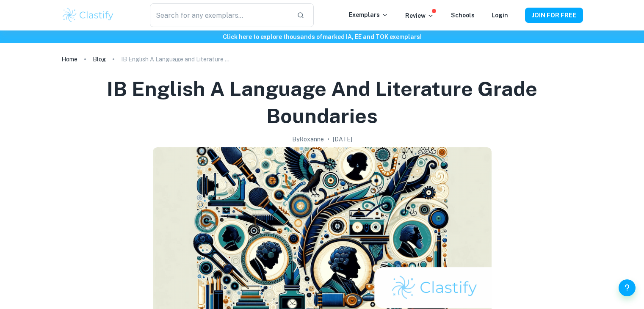 The height and width of the screenshot is (309, 644). What do you see at coordinates (176, 59) in the screenshot?
I see `p: IB English A Language and Literature Grade Boundaries` at bounding box center [176, 59].